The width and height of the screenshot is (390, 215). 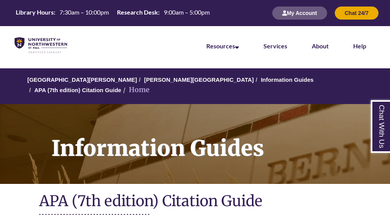 I want to click on a: My Account, so click(x=300, y=13).